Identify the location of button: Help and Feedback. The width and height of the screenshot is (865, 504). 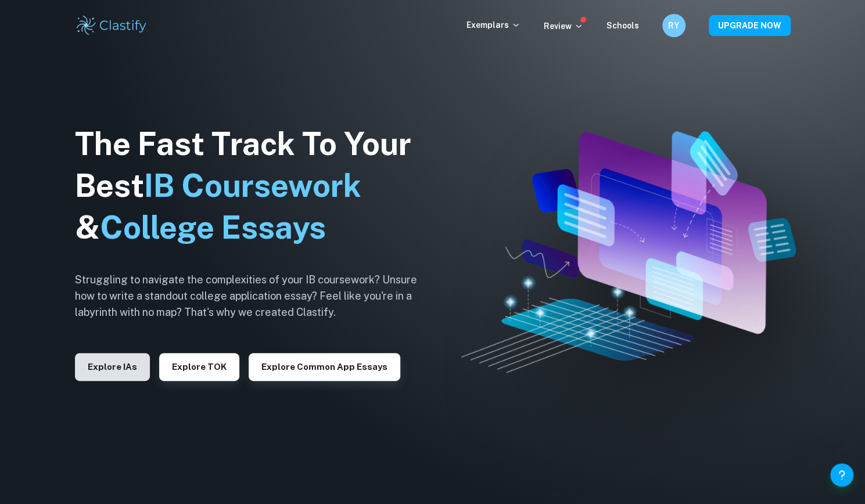
(841, 475).